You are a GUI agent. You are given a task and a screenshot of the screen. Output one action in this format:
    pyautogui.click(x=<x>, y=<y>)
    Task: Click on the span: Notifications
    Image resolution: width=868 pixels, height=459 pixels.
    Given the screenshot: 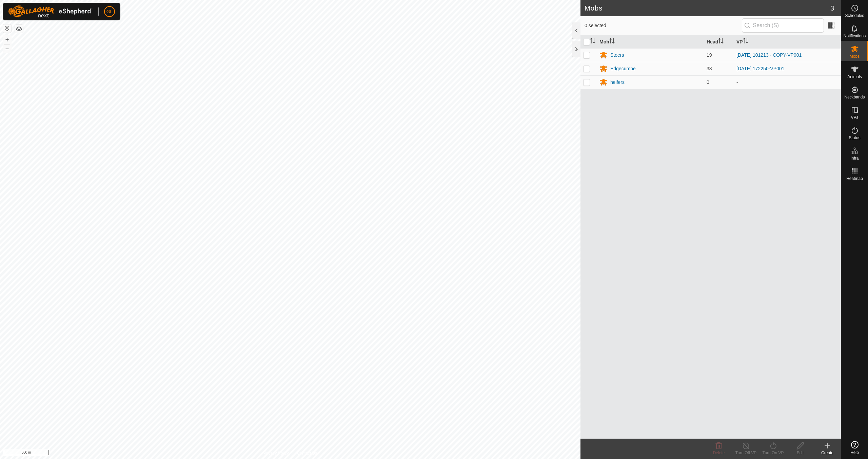 What is the action you would take?
    pyautogui.click(x=854, y=36)
    